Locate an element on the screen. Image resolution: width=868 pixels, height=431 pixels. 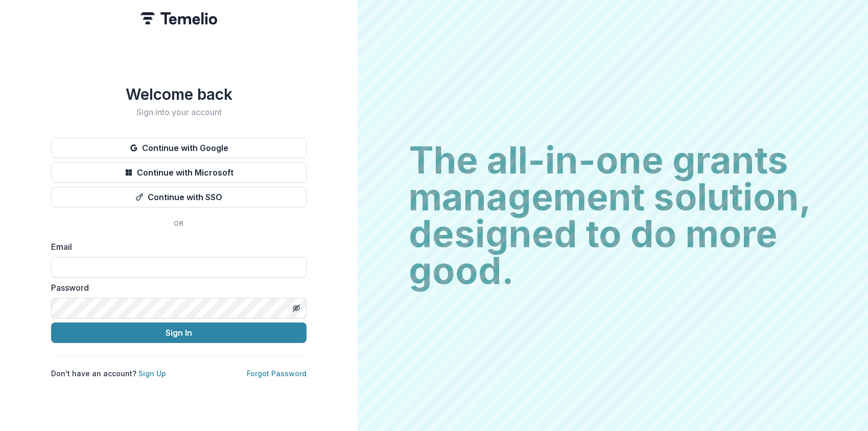
button: Toggle password visibility is located at coordinates (296, 308).